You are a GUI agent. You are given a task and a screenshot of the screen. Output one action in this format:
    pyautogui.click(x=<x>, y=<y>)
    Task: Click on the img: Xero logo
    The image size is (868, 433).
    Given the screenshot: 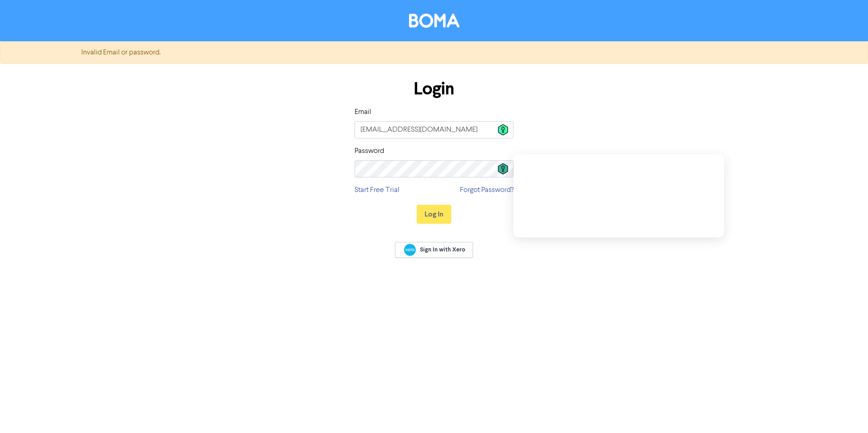 What is the action you would take?
    pyautogui.click(x=410, y=249)
    